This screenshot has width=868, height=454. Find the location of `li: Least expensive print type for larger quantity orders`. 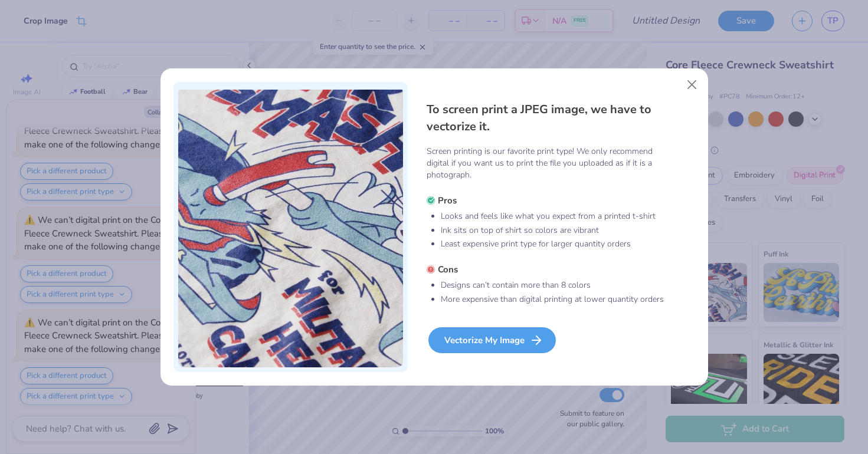

li: Least expensive print type for larger quantity orders is located at coordinates (553, 245).